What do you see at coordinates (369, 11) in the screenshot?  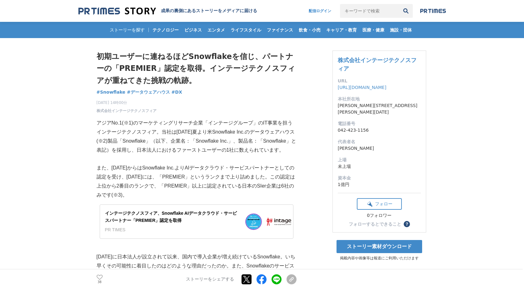 I see `input: キーワードで検索` at bounding box center [369, 11].